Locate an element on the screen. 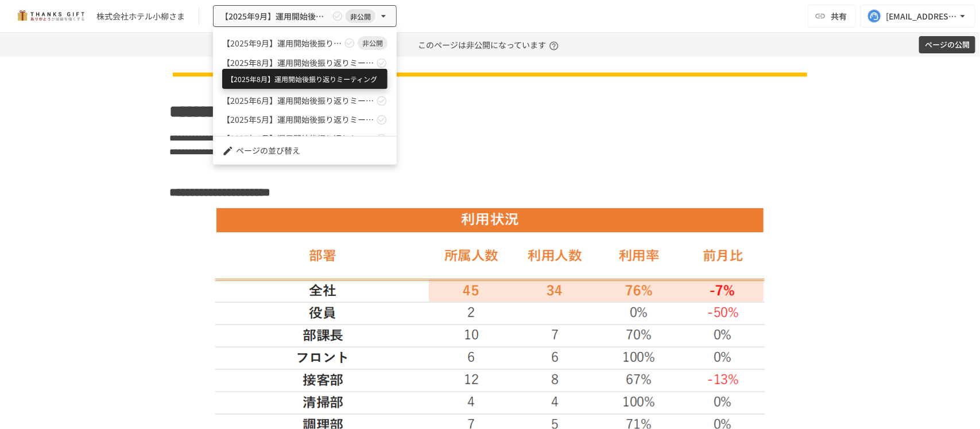  span: 【2025年5月】運用開始後振り返りミーティング is located at coordinates (298, 119).